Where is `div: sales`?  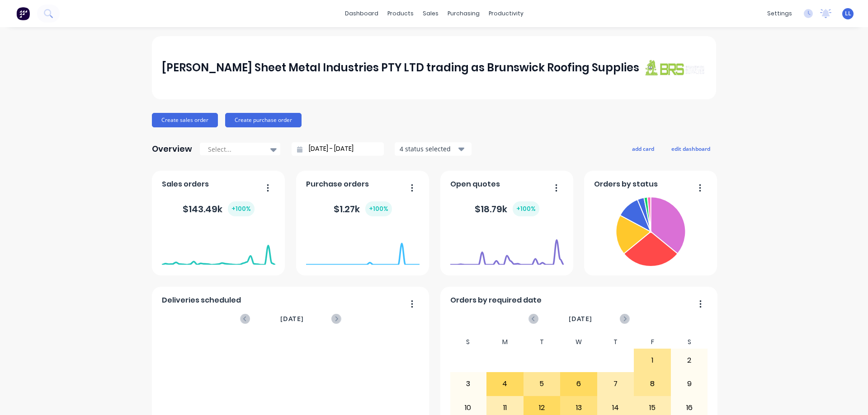
div: sales is located at coordinates (430, 13).